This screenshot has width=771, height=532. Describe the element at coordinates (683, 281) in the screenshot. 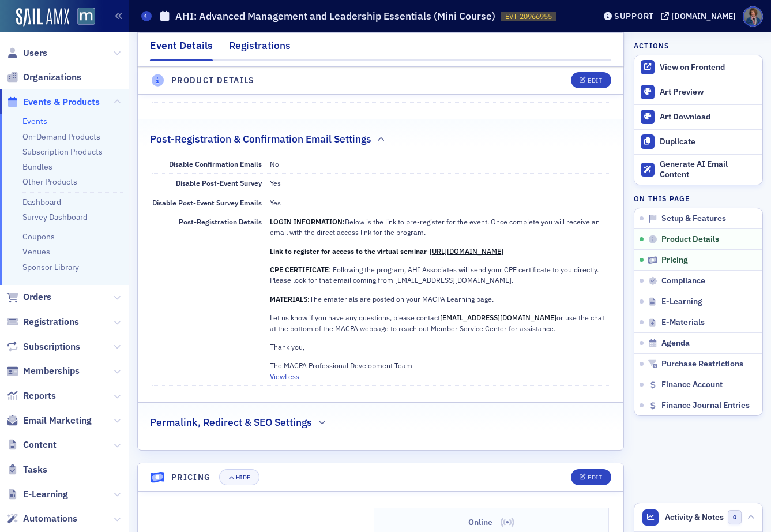

I see `span: Compliance` at that location.